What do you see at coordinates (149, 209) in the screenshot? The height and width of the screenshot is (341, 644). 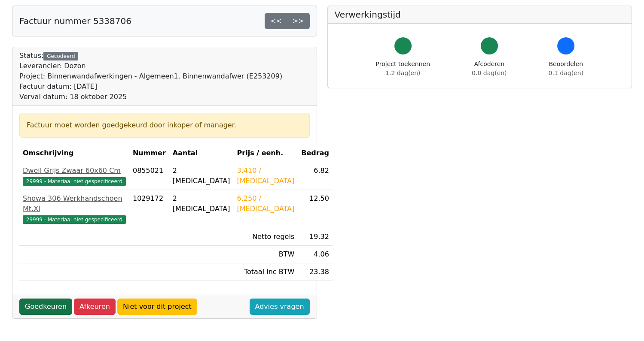 I see `td: 1029172` at bounding box center [149, 209].